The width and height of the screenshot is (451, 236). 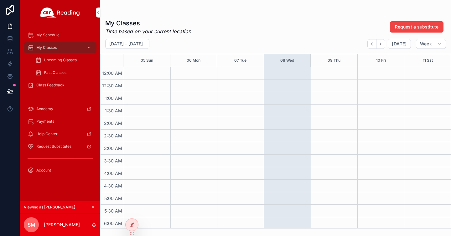 What do you see at coordinates (54, 147) in the screenshot?
I see `span: Request Substitutes` at bounding box center [54, 147].